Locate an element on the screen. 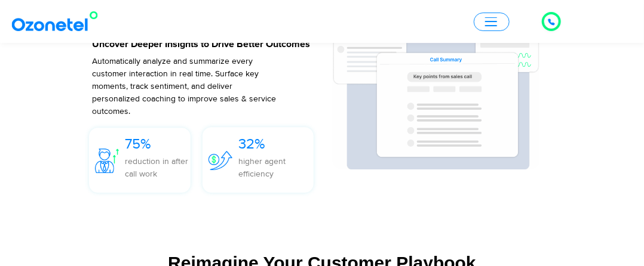 The image size is (644, 266). span: higher agent efficiency is located at coordinates (261, 167).